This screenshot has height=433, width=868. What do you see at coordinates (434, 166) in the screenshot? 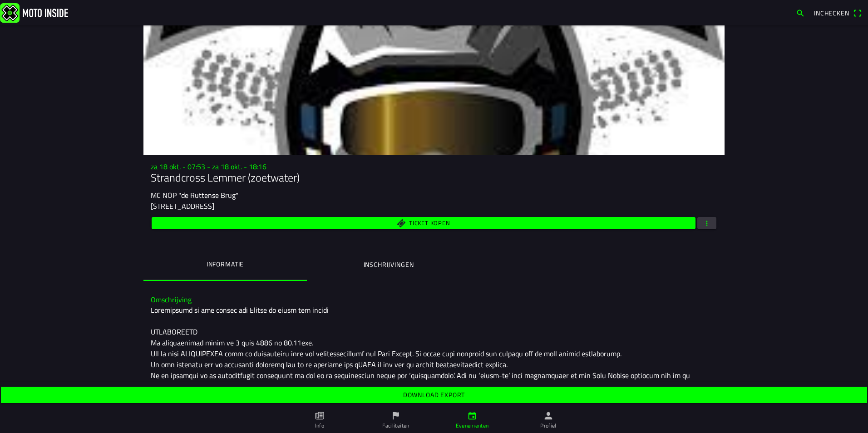
I see `h3: za 18 okt. - 07:53 - za 18 okt. - 18:16` at bounding box center [434, 166].